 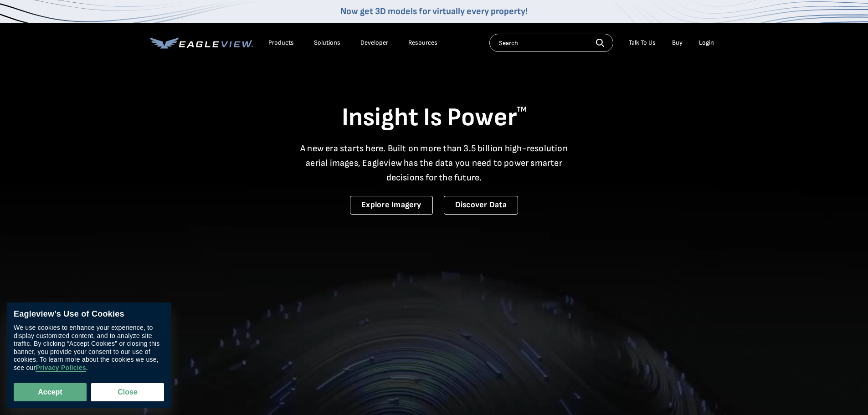 What do you see at coordinates (642, 43) in the screenshot?
I see `div: Talk To Us` at bounding box center [642, 43].